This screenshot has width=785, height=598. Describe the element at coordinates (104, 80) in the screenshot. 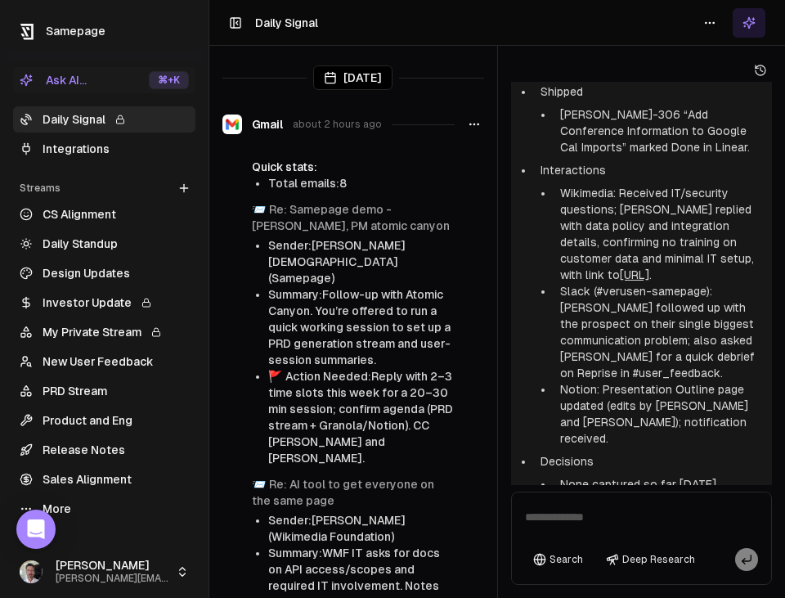

I see `button: Ask AI...⌘+K` at that location.